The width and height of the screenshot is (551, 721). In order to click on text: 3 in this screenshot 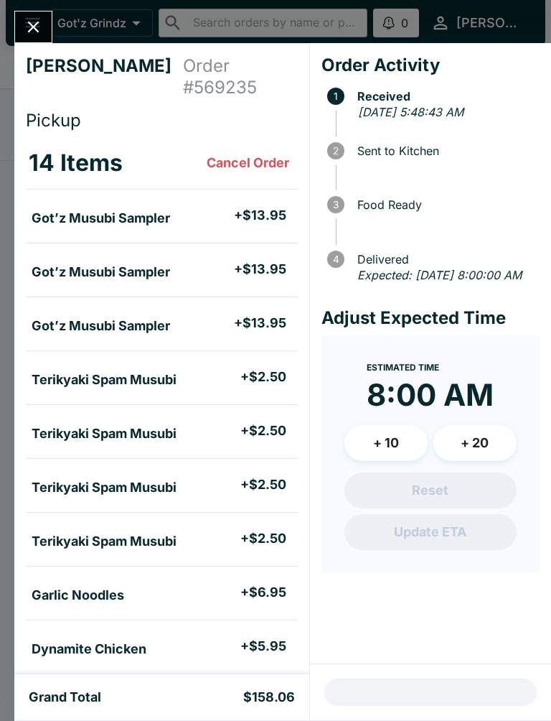, I will do `click(336, 205)`.